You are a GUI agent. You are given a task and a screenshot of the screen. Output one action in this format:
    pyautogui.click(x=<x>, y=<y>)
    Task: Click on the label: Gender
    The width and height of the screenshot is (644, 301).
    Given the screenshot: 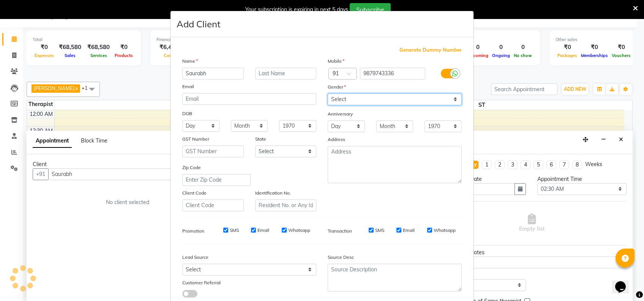 What is the action you would take?
    pyautogui.click(x=336, y=87)
    